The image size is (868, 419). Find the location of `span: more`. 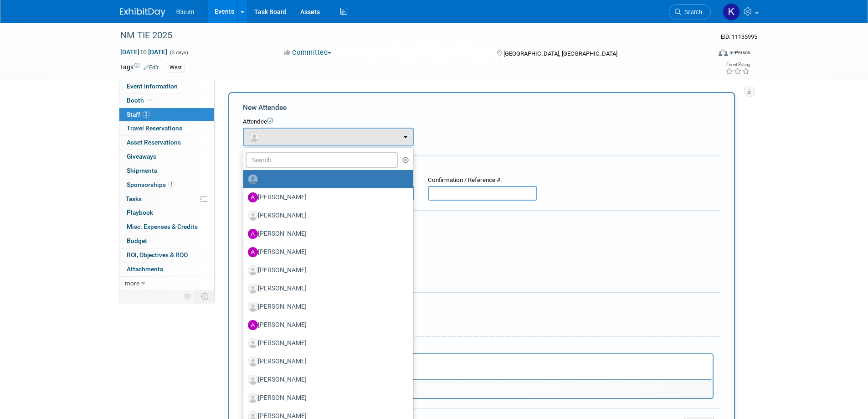

span: more is located at coordinates (132, 283).